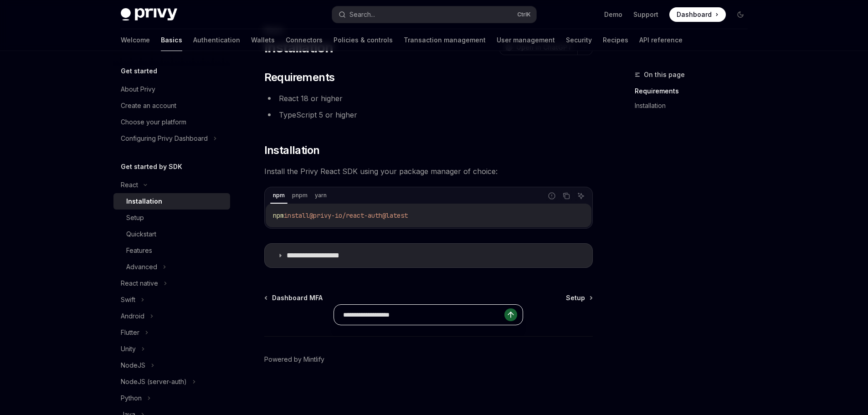 The width and height of the screenshot is (868, 415). Describe the element at coordinates (130, 333) in the screenshot. I see `div: Flutter` at that location.